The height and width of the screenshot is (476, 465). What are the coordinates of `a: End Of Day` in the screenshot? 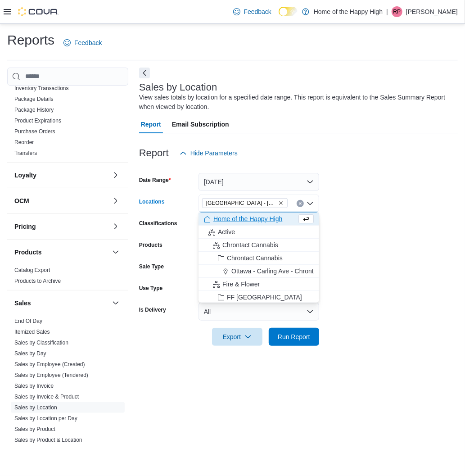 It's located at (29, 321).